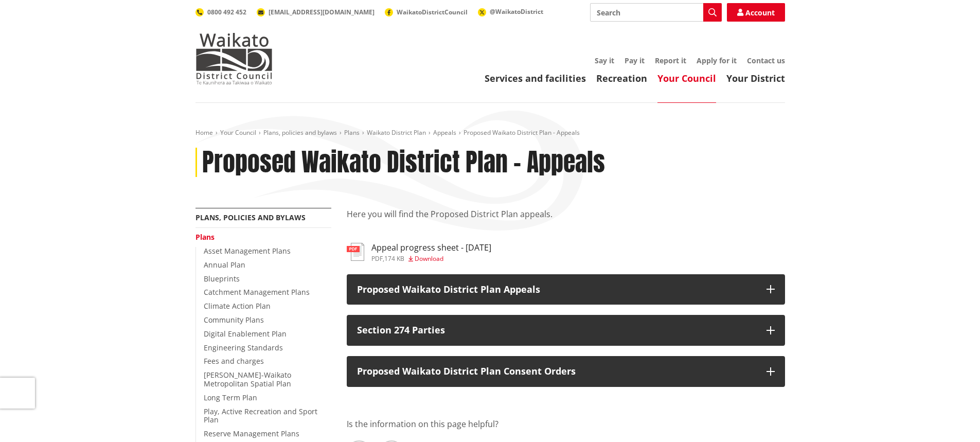  What do you see at coordinates (521, 132) in the screenshot?
I see `span: Proposed Waikato District Plan - Appeals` at bounding box center [521, 132].